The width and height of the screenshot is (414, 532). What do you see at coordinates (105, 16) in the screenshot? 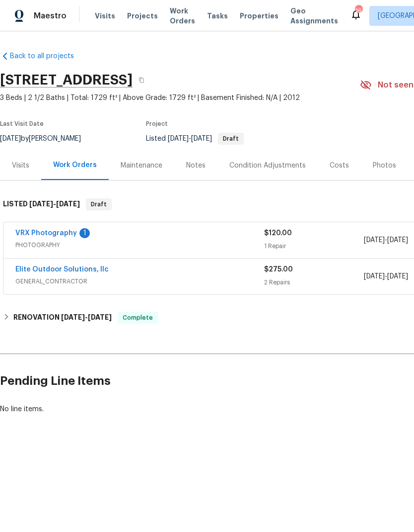
I see `span: Visits` at bounding box center [105, 16].